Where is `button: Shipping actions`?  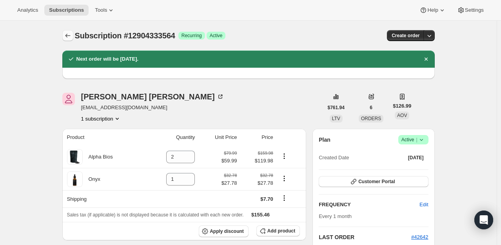 button: Shipping actions is located at coordinates (284, 198).